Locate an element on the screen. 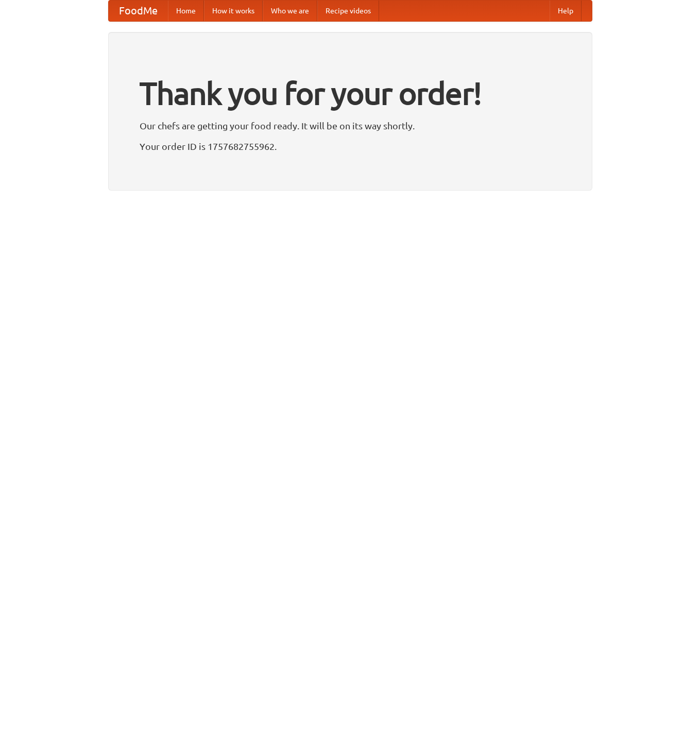 This screenshot has height=729, width=700. a: Home is located at coordinates (186, 11).